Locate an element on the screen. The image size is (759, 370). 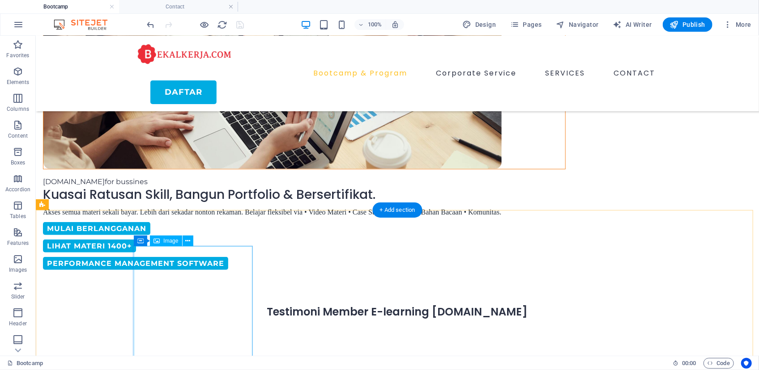
button: reload is located at coordinates (222, 25).